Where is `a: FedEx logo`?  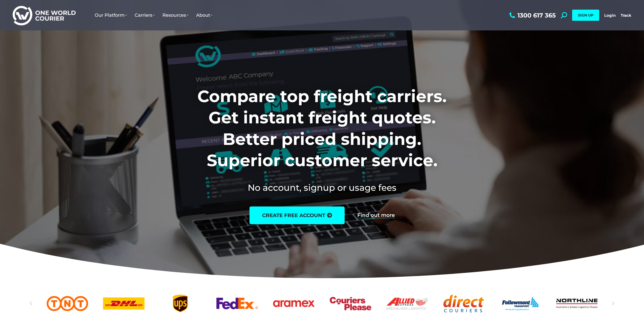 a: FedEx logo is located at coordinates (237, 303).